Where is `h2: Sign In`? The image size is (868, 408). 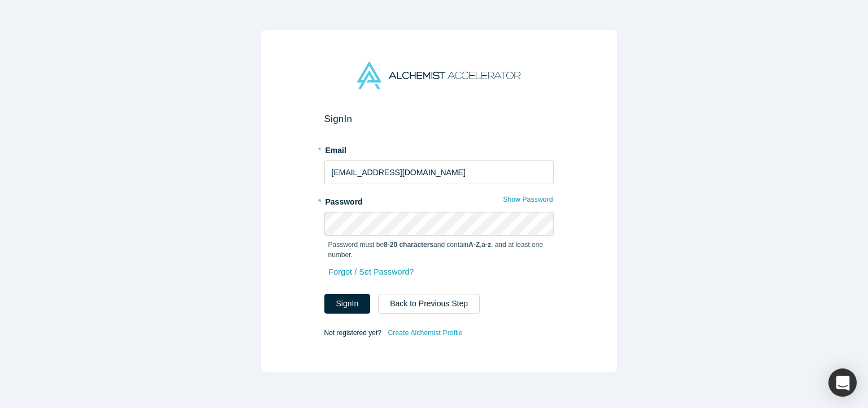
h2: Sign In is located at coordinates (439, 118).